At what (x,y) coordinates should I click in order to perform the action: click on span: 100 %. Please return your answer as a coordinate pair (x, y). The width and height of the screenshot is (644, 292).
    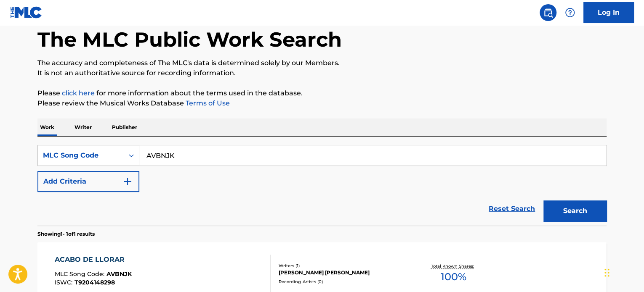
    Looking at the image, I should click on (453, 277).